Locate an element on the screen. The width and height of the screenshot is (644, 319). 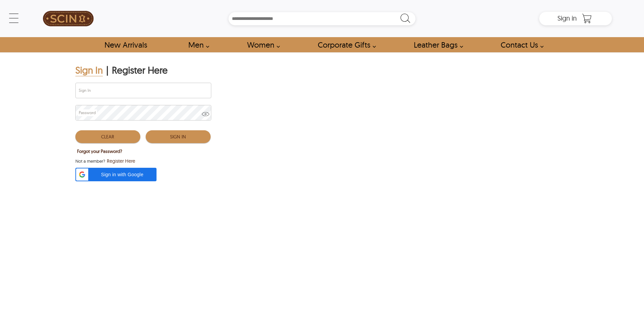
img: SCIN is located at coordinates (68, 19).